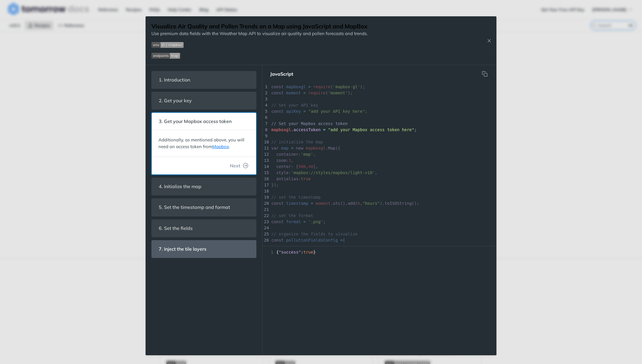 This screenshot has height=364, width=642. Describe the element at coordinates (265, 154) in the screenshot. I see `div: 12` at that location.